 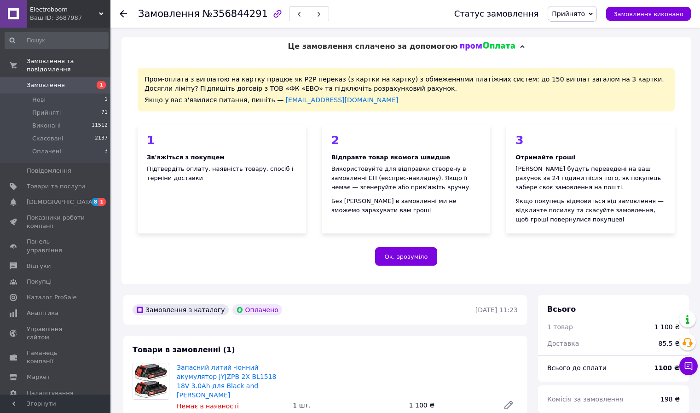 What do you see at coordinates (568, 14) in the screenshot?
I see `span: Прийнято` at bounding box center [568, 14].